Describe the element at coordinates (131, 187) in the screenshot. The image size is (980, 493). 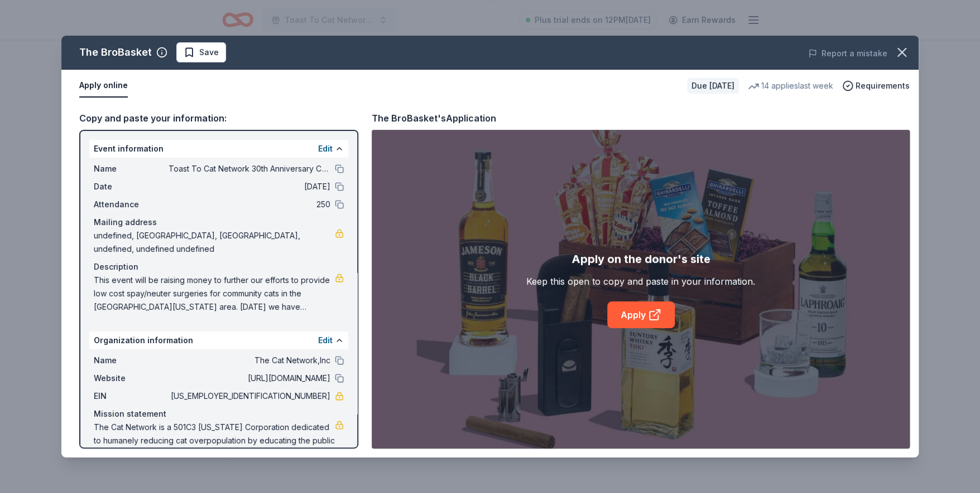
I see `span: Date` at that location.